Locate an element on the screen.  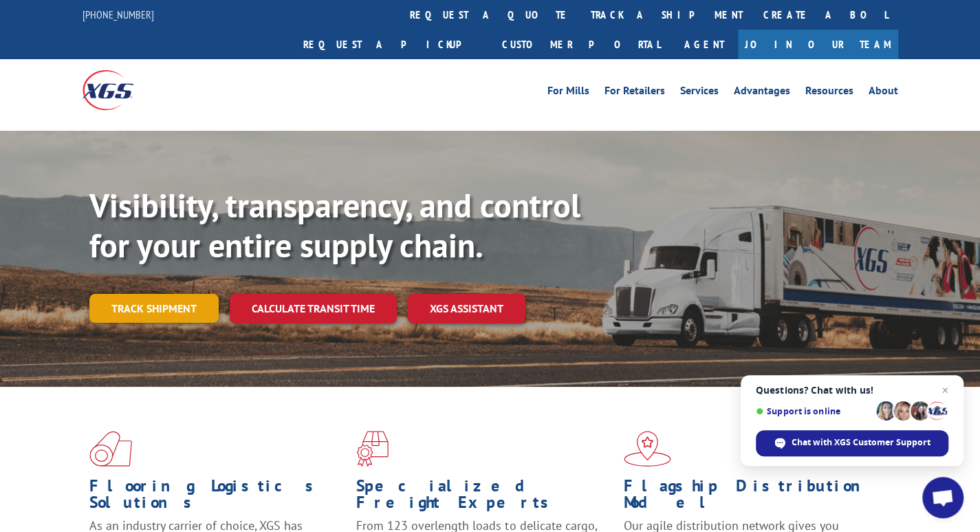
a: Request a pickup is located at coordinates (392, 44).